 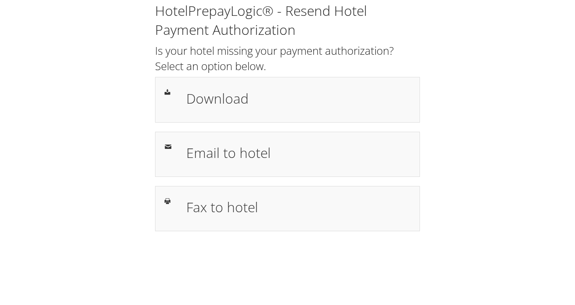 I want to click on h1: Email to hotel, so click(x=298, y=152).